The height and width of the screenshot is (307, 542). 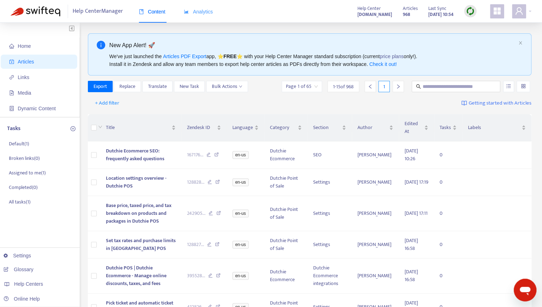 I want to click on button: Bulk Actionsdown, so click(x=227, y=86).